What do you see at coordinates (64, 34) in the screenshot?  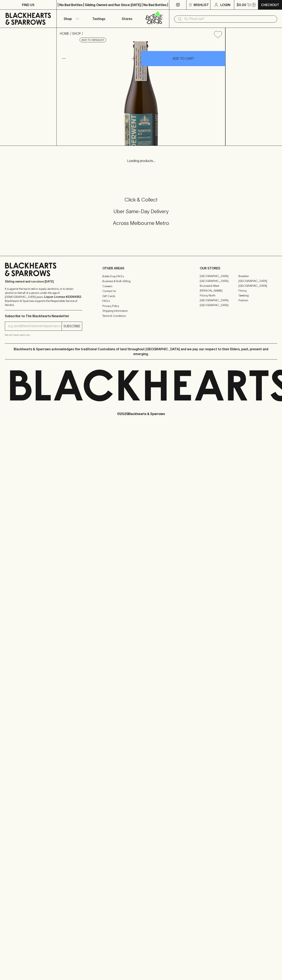 I see `a: HOME` at bounding box center [64, 34].